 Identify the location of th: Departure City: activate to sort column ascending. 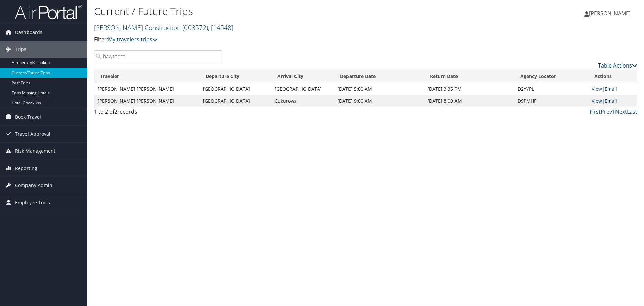
(235, 76).